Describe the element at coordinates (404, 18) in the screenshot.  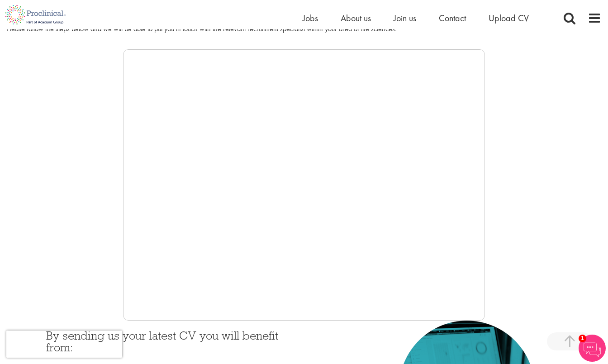
I see `span: Join us` at that location.